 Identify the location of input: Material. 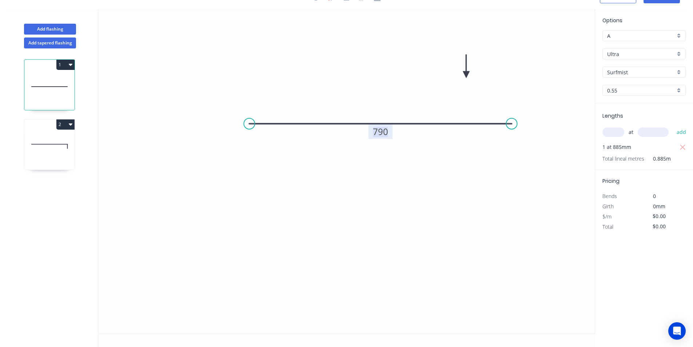
(641, 54).